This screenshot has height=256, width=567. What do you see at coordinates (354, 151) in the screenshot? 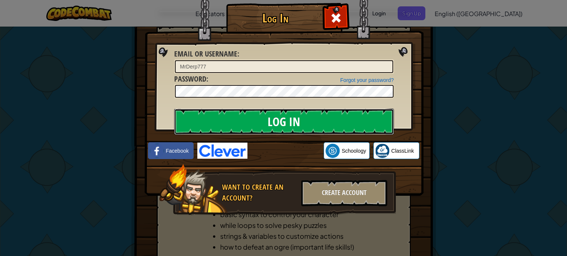
I see `span: Schoology` at bounding box center [354, 151].